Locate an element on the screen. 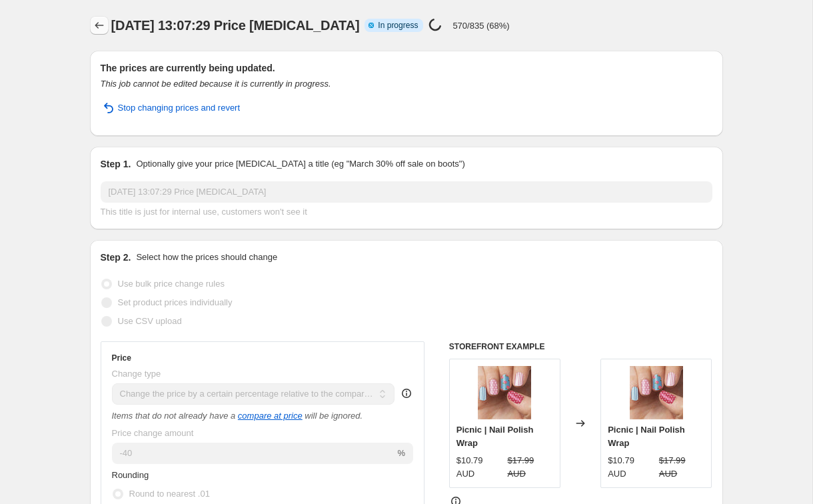 The image size is (813, 504). span: Round to nearest .01 is located at coordinates (169, 493).